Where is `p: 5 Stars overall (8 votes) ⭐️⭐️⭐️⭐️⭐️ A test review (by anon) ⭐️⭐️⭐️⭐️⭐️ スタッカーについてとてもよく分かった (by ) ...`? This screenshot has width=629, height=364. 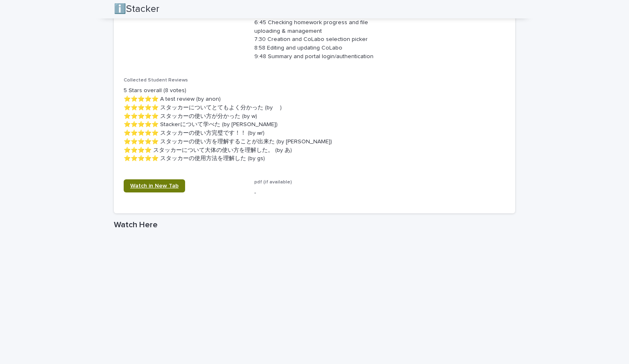
p: 5 Stars overall (8 votes) ⭐️⭐️⭐️⭐️⭐️ A test review (by anon) ⭐️⭐️⭐️⭐️⭐️ スタッカーについてとてもよく分かった (by ) ... is located at coordinates (314, 124).